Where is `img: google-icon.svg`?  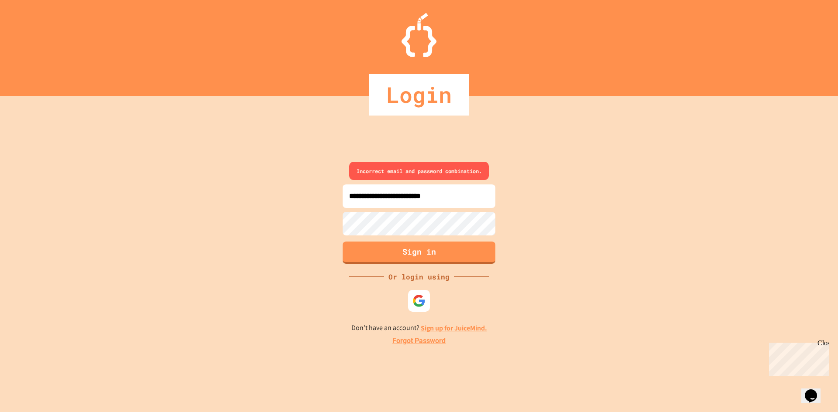
img: google-icon.svg is located at coordinates (419, 301).